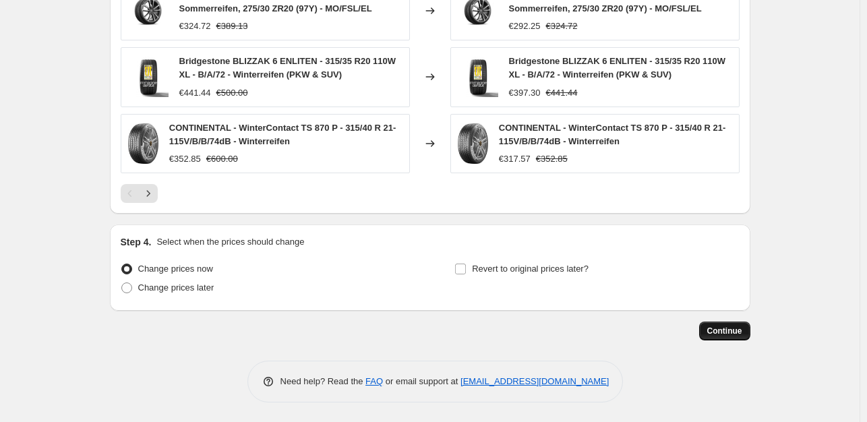 The width and height of the screenshot is (867, 422). I want to click on strike: €441.44, so click(562, 93).